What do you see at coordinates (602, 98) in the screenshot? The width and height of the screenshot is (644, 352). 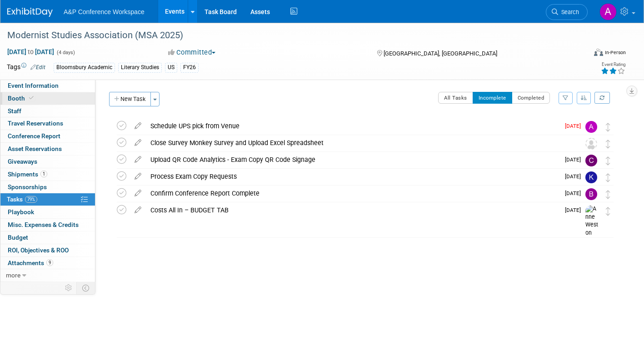 I see `a: Refresh` at bounding box center [602, 98].